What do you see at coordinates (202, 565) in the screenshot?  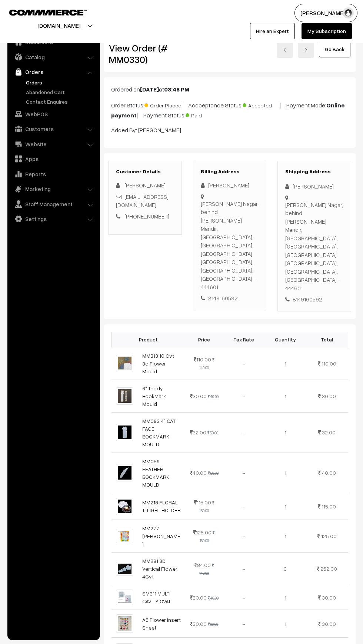 I see `span: 84.00` at bounding box center [202, 565].